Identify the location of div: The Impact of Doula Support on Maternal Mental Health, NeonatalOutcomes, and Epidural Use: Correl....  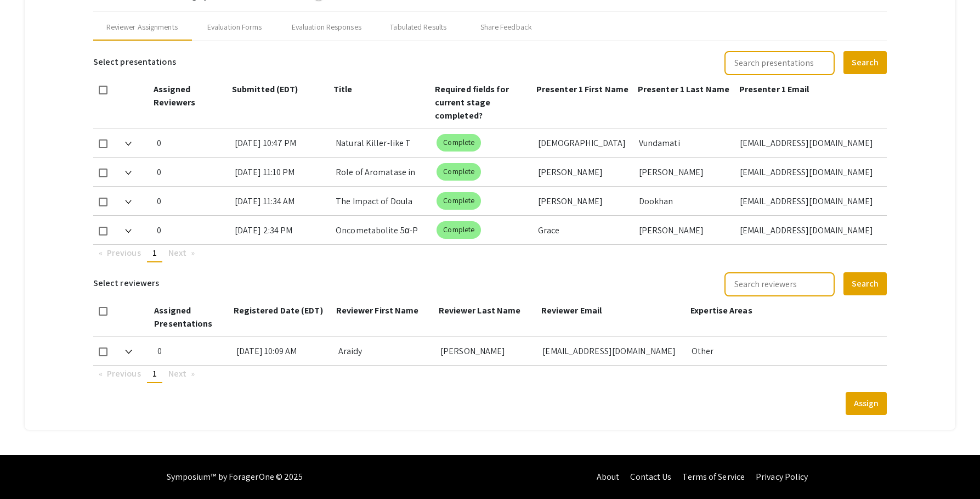
(382, 201).